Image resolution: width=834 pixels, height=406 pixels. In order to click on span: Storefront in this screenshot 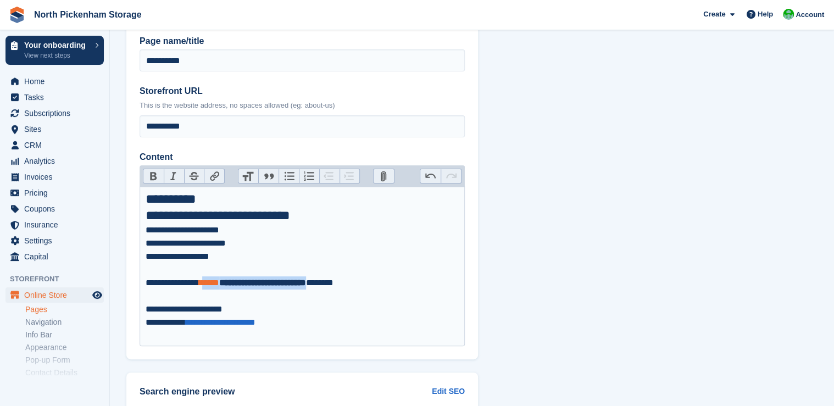, I will do `click(59, 279)`.